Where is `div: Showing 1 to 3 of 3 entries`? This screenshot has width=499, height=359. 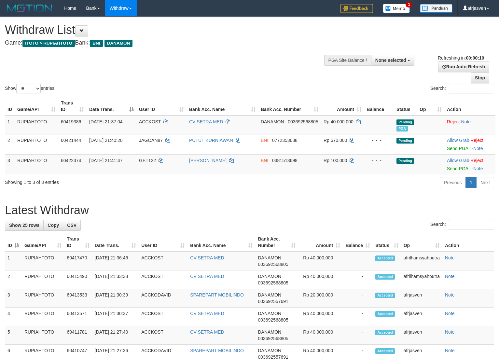 div: Showing 1 to 3 of 3 entries is located at coordinates (104, 181).